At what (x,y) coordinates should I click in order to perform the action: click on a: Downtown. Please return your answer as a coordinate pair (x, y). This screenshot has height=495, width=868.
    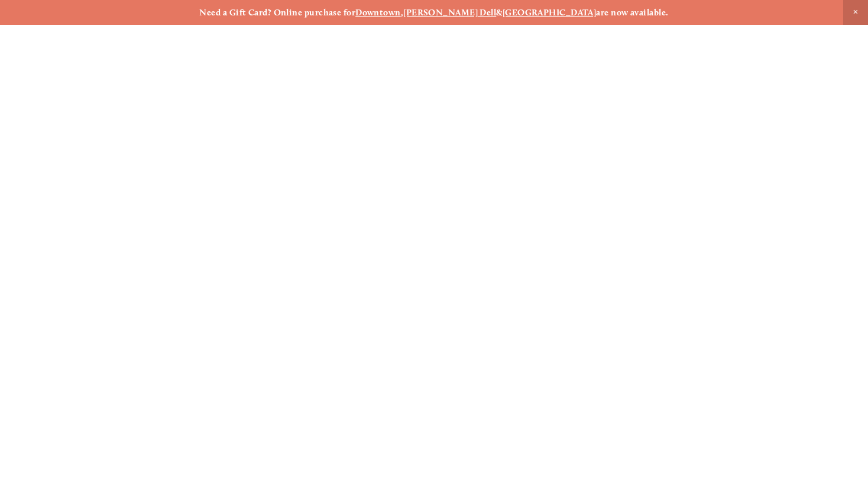
    Looking at the image, I should click on (378, 12).